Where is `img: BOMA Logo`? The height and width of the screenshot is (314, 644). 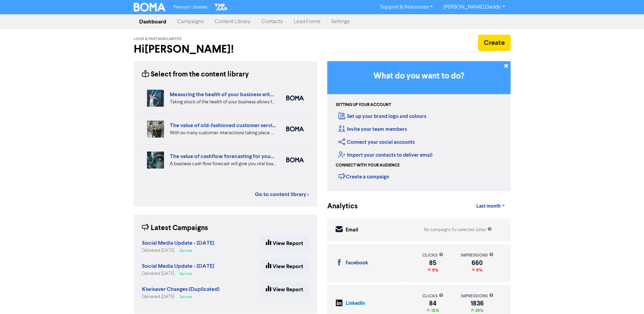 img: BOMA Logo is located at coordinates (150, 7).